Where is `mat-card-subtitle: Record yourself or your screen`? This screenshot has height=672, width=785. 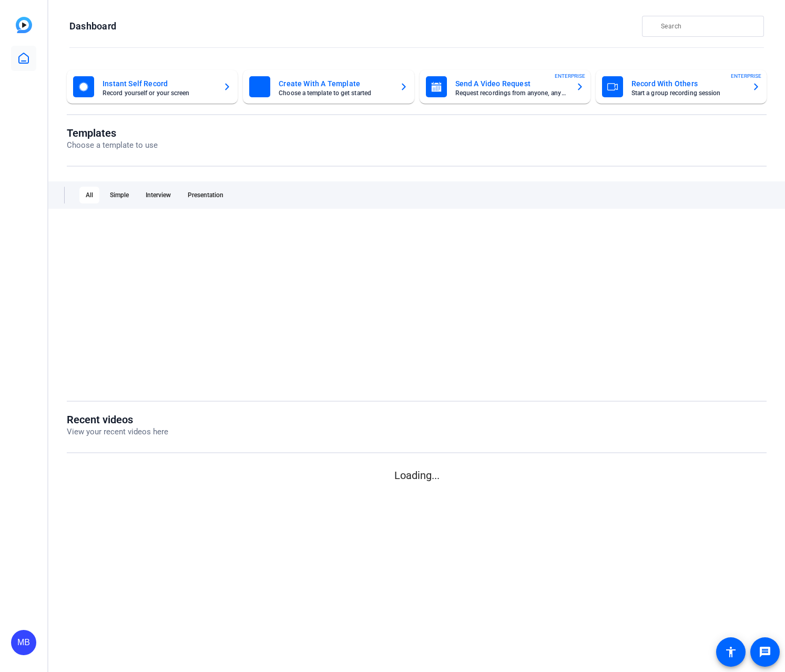 mat-card-subtitle: Record yourself or your screen is located at coordinates (158, 93).